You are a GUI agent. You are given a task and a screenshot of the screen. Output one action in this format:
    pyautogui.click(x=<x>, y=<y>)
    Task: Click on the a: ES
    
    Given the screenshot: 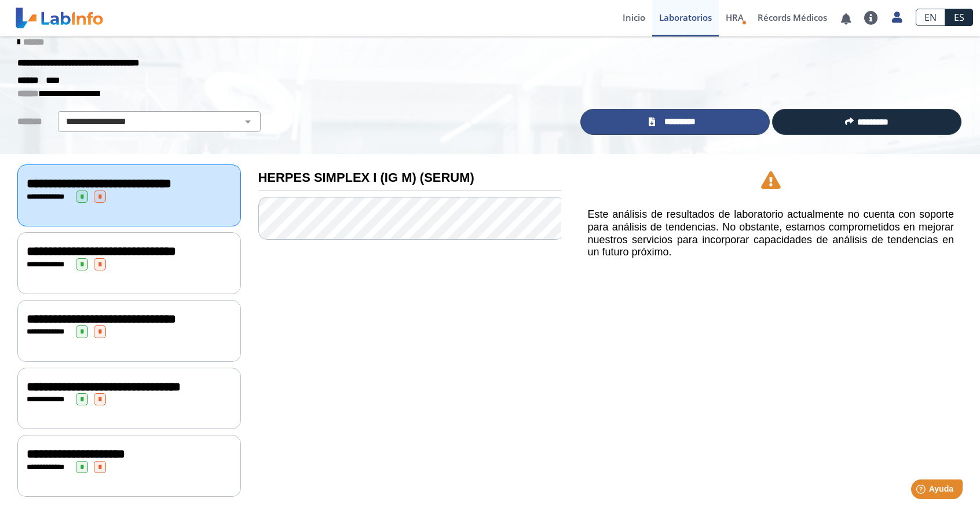 What is the action you would take?
    pyautogui.click(x=960, y=17)
    